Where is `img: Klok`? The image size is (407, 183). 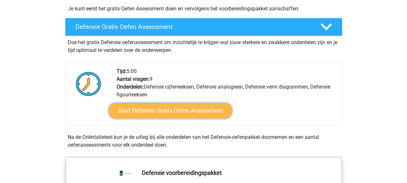
img: Klok is located at coordinates (88, 84).